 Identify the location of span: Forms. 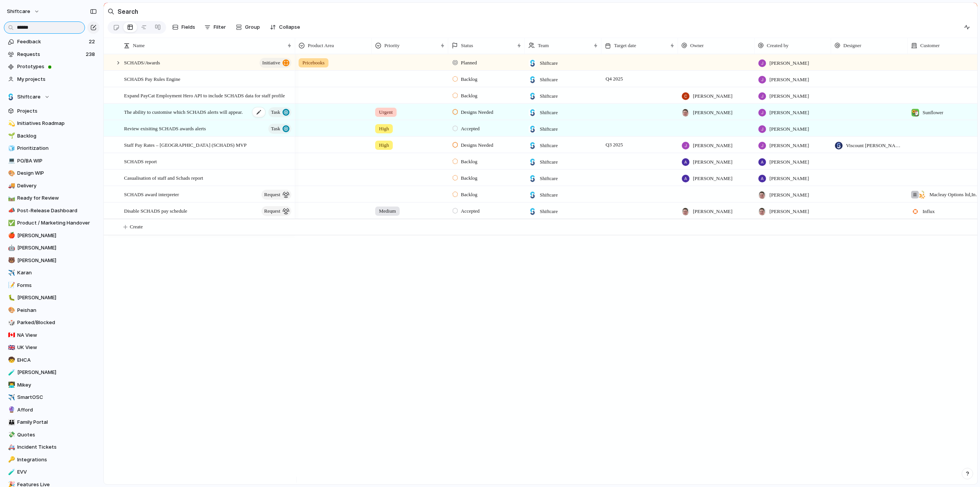
(57, 285).